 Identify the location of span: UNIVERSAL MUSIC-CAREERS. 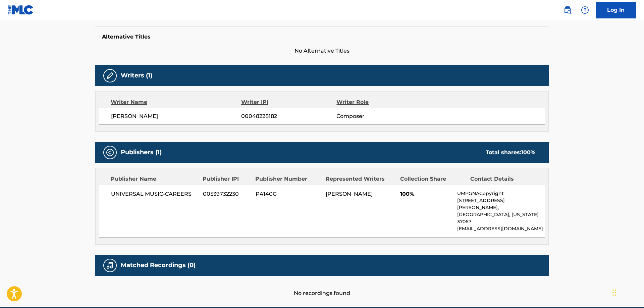
(154, 194).